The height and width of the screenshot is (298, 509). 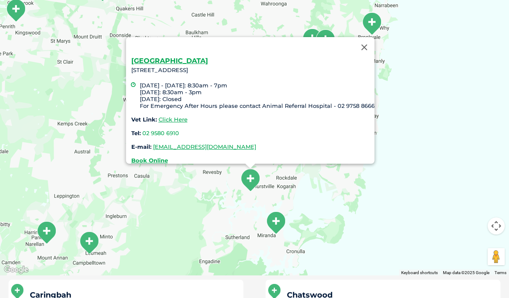 What do you see at coordinates (16, 270) in the screenshot?
I see `img: Google` at bounding box center [16, 270].